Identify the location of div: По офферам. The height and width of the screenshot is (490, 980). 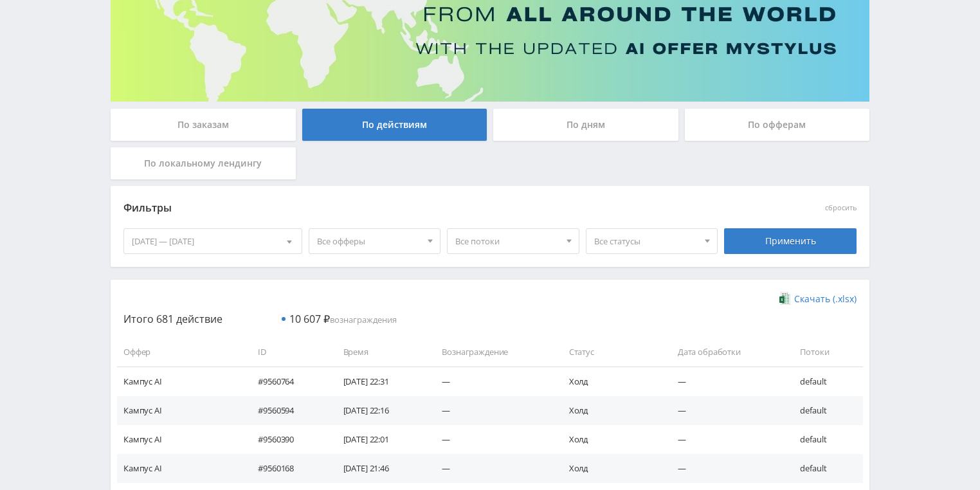
(777, 125).